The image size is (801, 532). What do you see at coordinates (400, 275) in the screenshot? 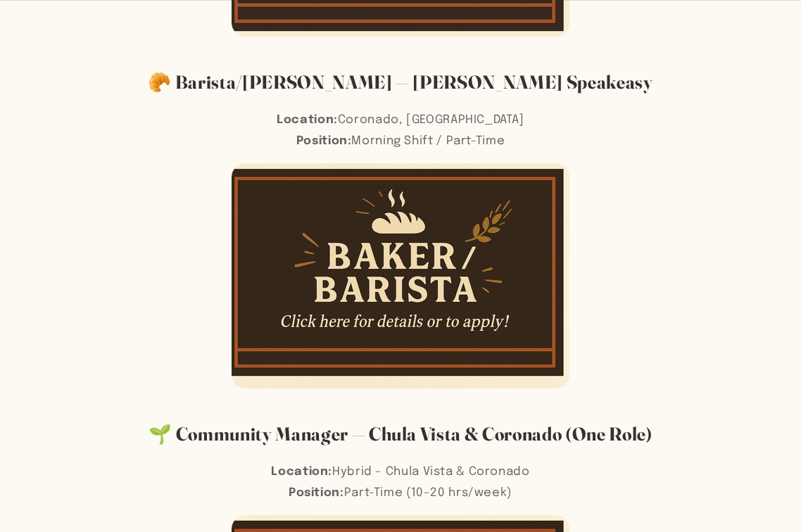
I see `img: ChatGPT_Image_Aug_26_2025_11_25_18_AM_480x480.png` at bounding box center [400, 275].